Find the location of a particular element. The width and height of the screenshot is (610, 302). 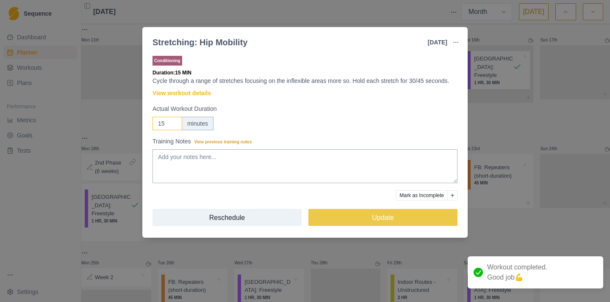

button: Update is located at coordinates (383, 218).